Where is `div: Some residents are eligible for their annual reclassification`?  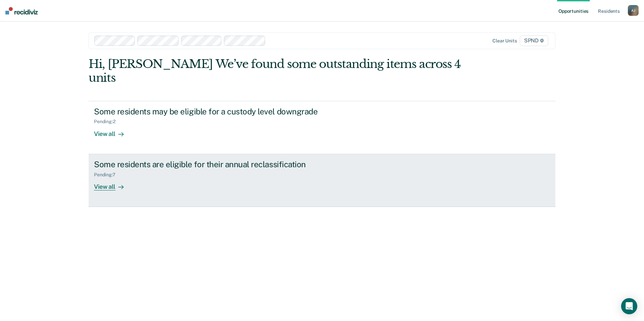 div: Some residents are eligible for their annual reclassification is located at coordinates (212, 164).